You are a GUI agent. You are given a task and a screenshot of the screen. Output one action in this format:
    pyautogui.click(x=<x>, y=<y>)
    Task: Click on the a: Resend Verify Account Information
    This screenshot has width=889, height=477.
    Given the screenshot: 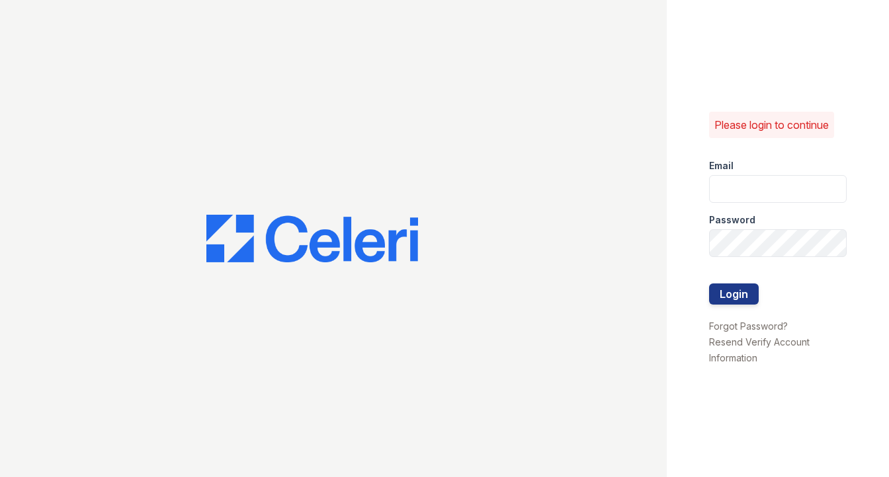 What is the action you would take?
    pyautogui.click(x=759, y=350)
    